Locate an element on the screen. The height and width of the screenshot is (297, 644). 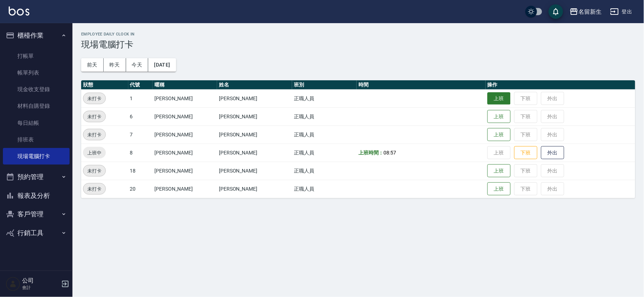
td: 20 is located at coordinates (140, 189).